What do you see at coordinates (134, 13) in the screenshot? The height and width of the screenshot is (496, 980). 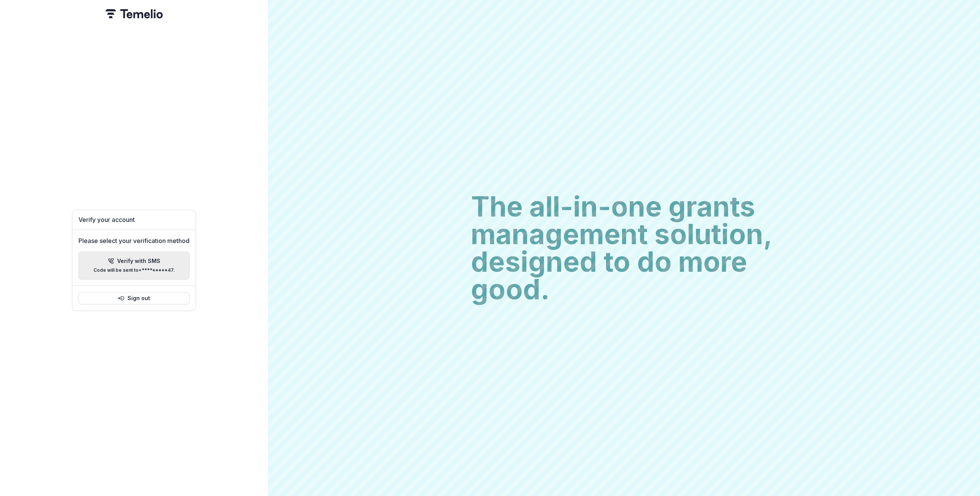 I see `img: Temelio` at bounding box center [134, 13].